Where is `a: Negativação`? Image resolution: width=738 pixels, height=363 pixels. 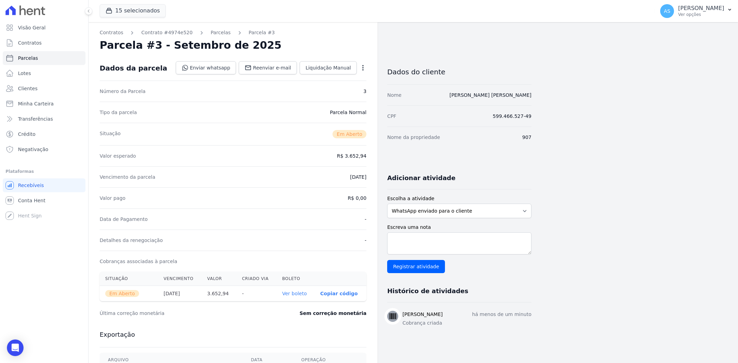
a: Negativação is located at coordinates (44, 149).